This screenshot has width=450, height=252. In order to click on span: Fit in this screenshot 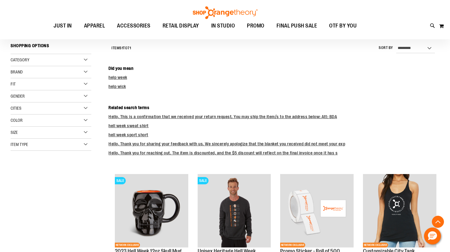, I will do `click(13, 84)`.